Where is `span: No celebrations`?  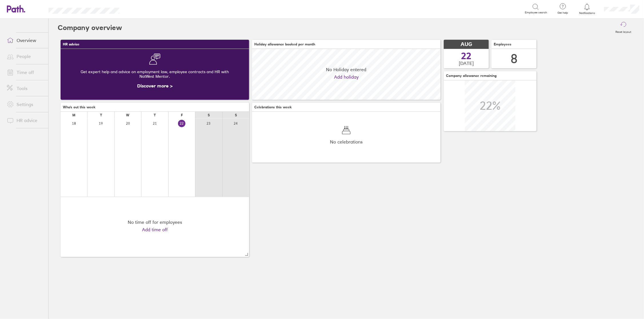 span: No celebrations is located at coordinates (347, 142).